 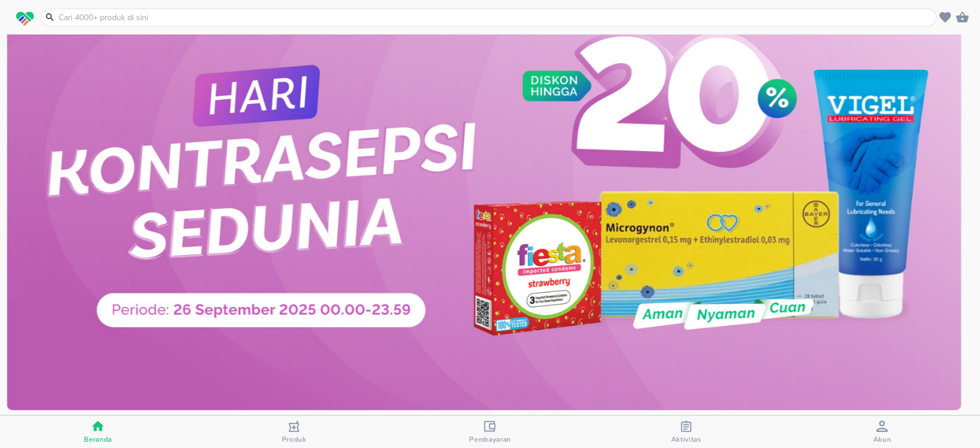 I want to click on span: Akun, so click(x=882, y=439).